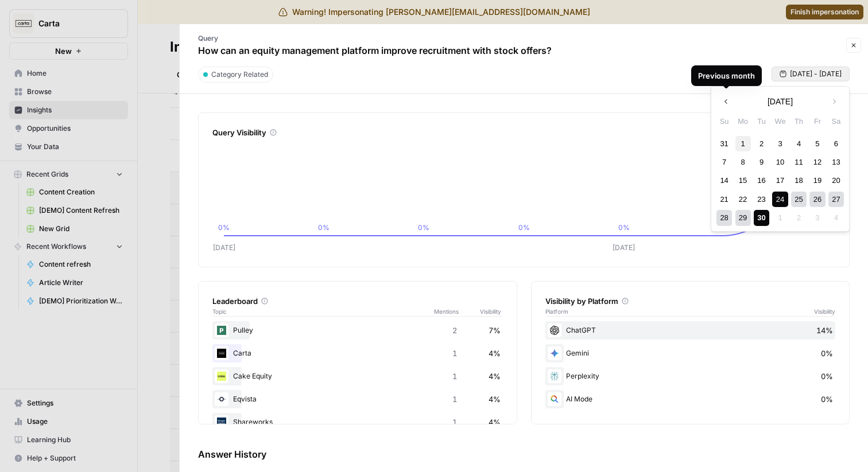 Image resolution: width=868 pixels, height=472 pixels. Describe the element at coordinates (494, 330) in the screenshot. I see `span: 7%` at that location.